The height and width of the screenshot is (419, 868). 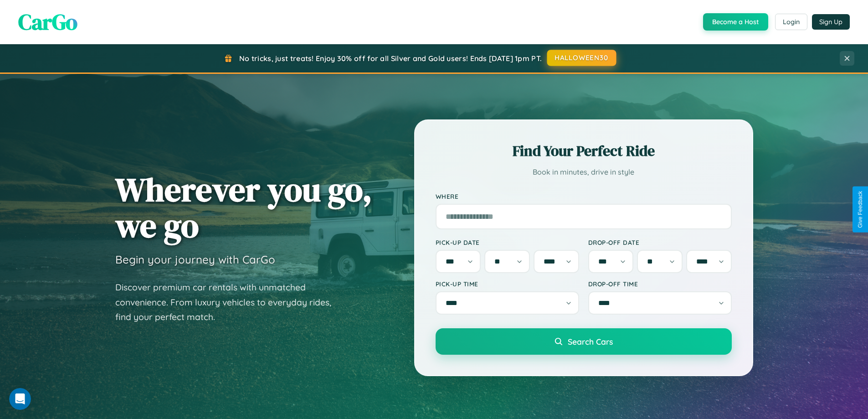 What do you see at coordinates (584, 341) in the screenshot?
I see `button: Search Cars` at bounding box center [584, 341].